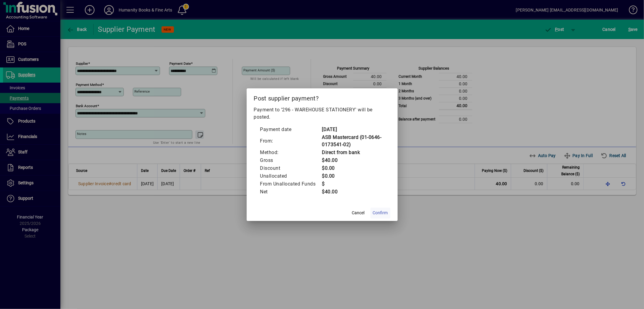  Describe the element at coordinates (291, 184) in the screenshot. I see `td: From Unallocated Funds` at that location.